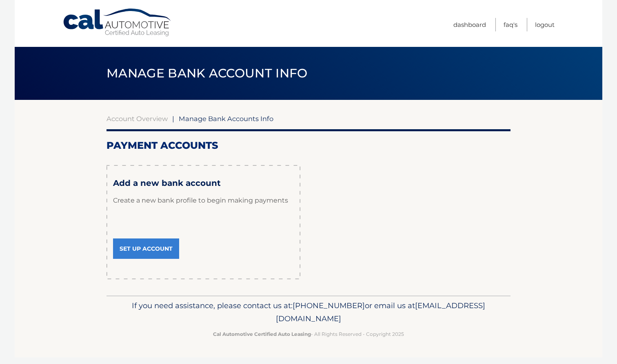 Image resolution: width=617 pixels, height=364 pixels. Describe the element at coordinates (137, 119) in the screenshot. I see `a: Account Overview` at that location.